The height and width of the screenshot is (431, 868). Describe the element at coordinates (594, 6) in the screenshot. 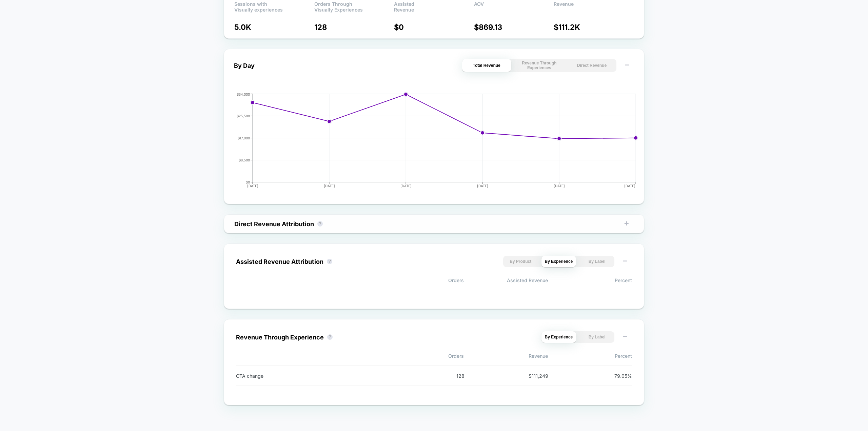

I see `p: Revenue` at that location.